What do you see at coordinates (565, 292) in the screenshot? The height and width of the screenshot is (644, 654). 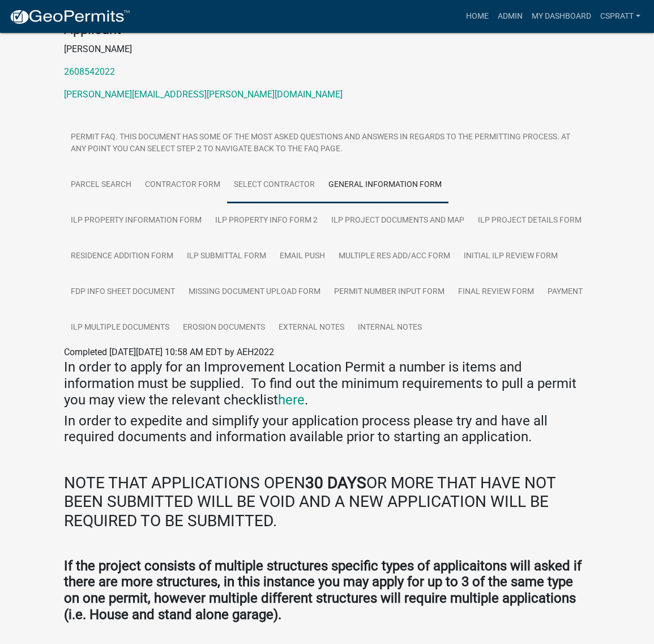 I see `a: Payment` at bounding box center [565, 292].